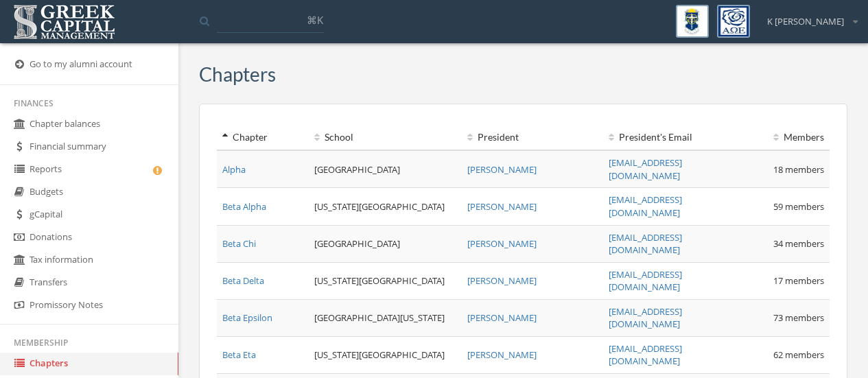 The width and height of the screenshot is (868, 378). Describe the element at coordinates (532, 137) in the screenshot. I see `div: President` at that location.